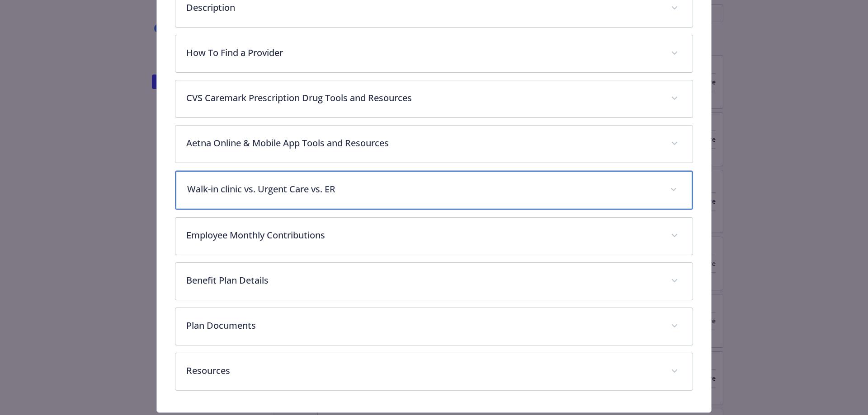 The width and height of the screenshot is (868, 415). What do you see at coordinates (423, 281) in the screenshot?
I see `p: Benefit Plan Details` at bounding box center [423, 281].